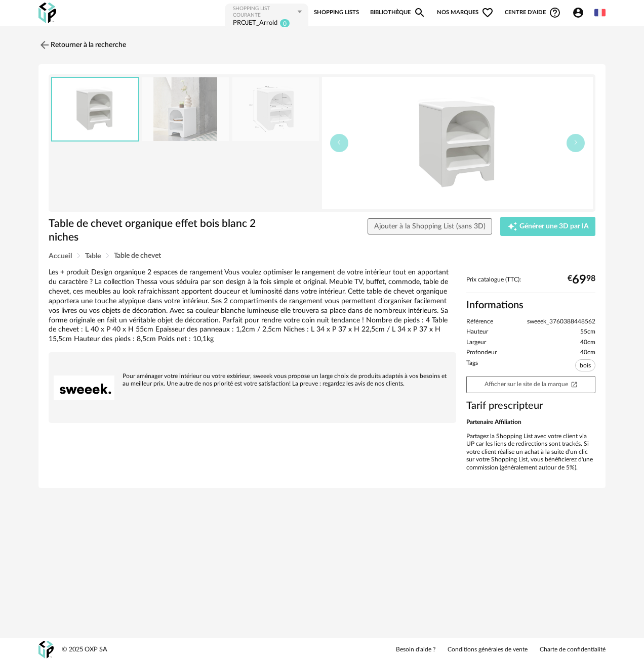 The image size is (644, 661). I want to click on img: brand logo, so click(84, 388).